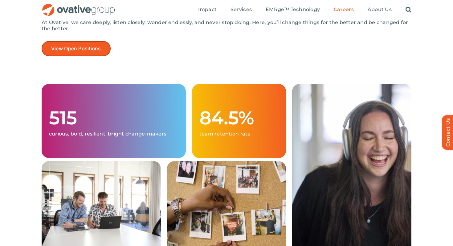 This screenshot has width=453, height=246. Describe the element at coordinates (239, 134) in the screenshot. I see `p: team retention rate` at that location.